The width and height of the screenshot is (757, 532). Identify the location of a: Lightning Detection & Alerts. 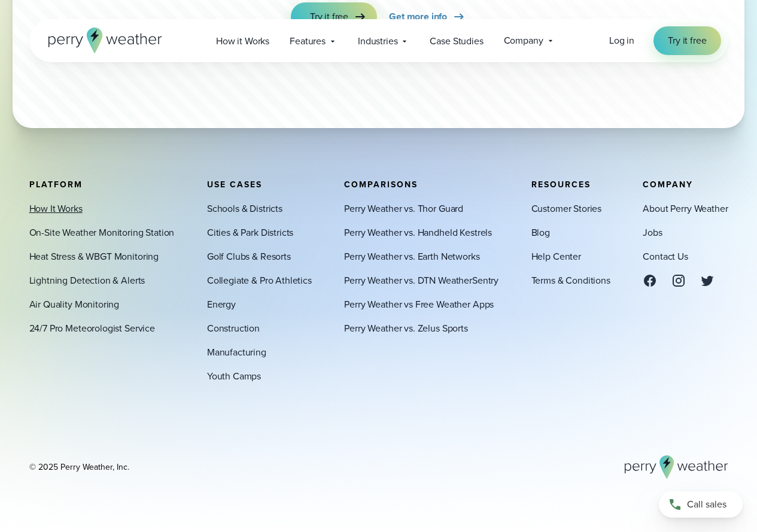
(87, 281).